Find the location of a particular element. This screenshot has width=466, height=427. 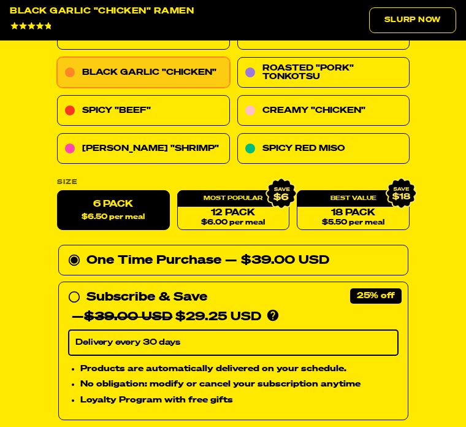

li: Products are automatically delivered on your schedule. is located at coordinates (239, 369).